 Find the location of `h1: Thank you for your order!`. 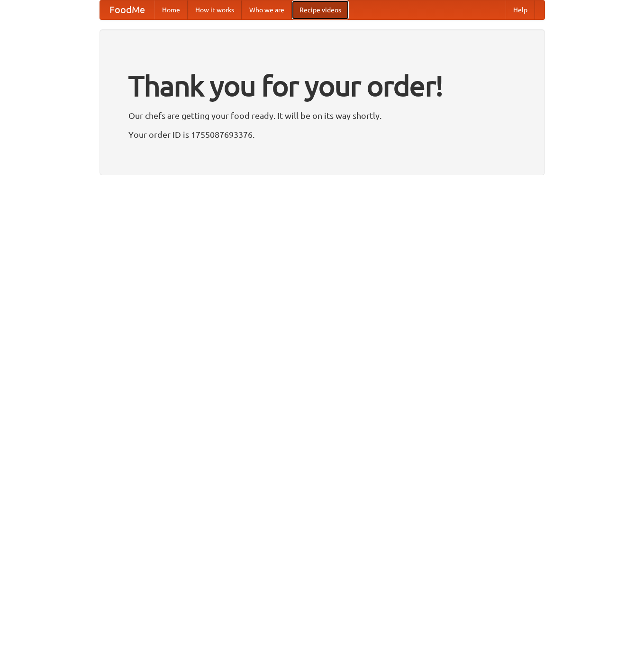

h1: Thank you for your order! is located at coordinates (322, 85).